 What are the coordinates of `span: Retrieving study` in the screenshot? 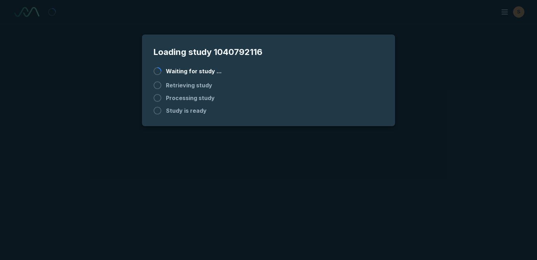 It's located at (189, 85).